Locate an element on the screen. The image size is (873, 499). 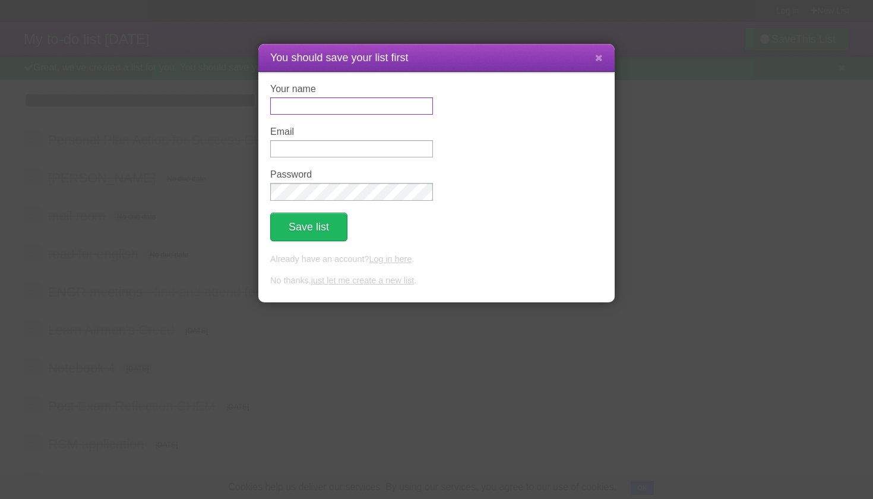
h1: You should save your list first is located at coordinates (437, 58).